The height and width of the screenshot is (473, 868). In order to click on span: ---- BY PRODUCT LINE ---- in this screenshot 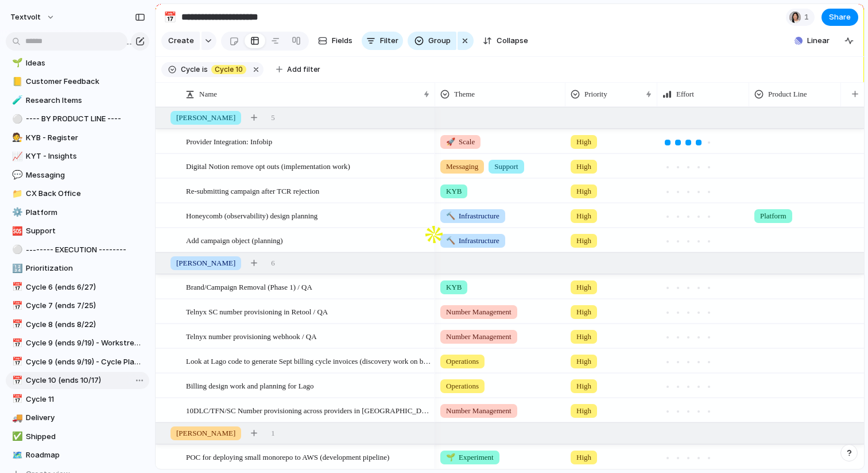, I will do `click(86, 119)`.